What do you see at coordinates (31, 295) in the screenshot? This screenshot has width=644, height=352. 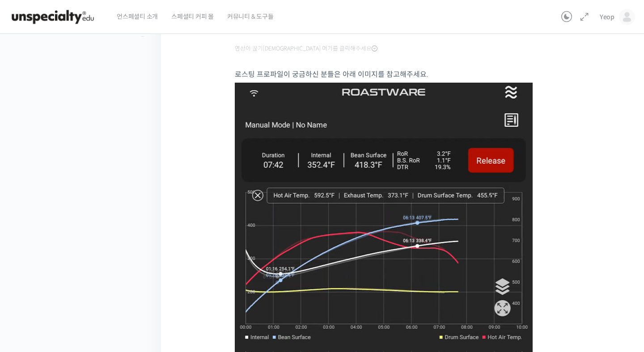 I see `span: 홈` at bounding box center [31, 295].